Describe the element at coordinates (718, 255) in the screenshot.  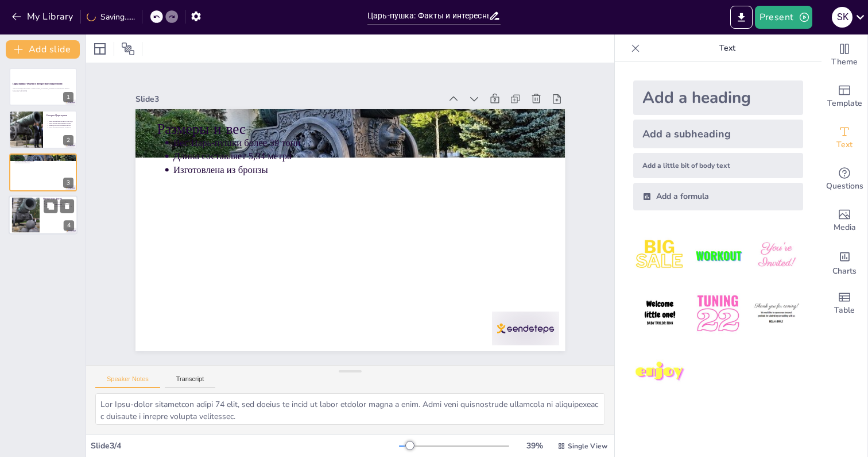
I see `img: 2.jpeg` at that location.